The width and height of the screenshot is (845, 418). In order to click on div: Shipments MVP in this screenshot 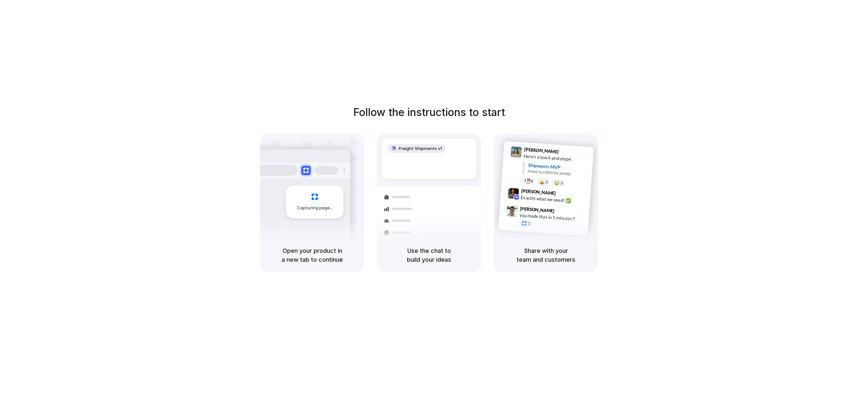, I will do `click(558, 167)`.